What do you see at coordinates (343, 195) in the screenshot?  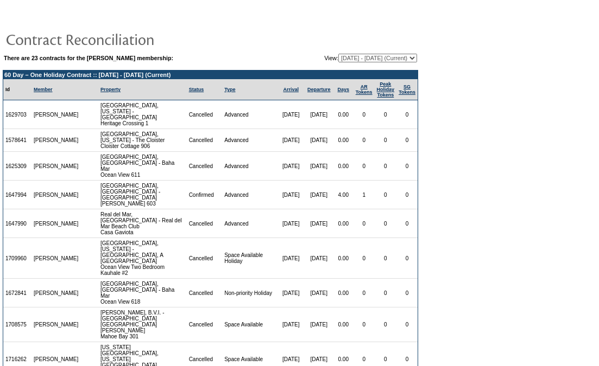 I see `td: 4.00` at bounding box center [343, 195].